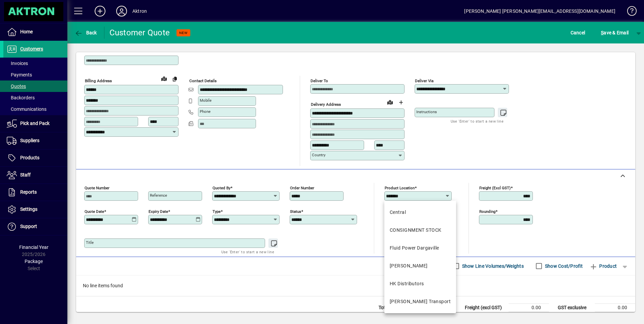 This screenshot has height=324, width=644. I want to click on a: Pick and Pack, so click(35, 123).